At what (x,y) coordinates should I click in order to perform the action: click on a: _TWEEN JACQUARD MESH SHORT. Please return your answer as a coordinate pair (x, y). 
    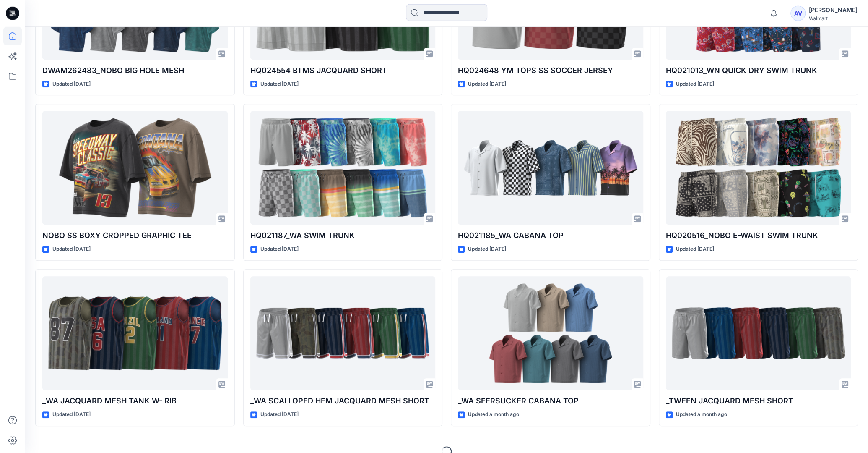
    Looking at the image, I should click on (758, 333).